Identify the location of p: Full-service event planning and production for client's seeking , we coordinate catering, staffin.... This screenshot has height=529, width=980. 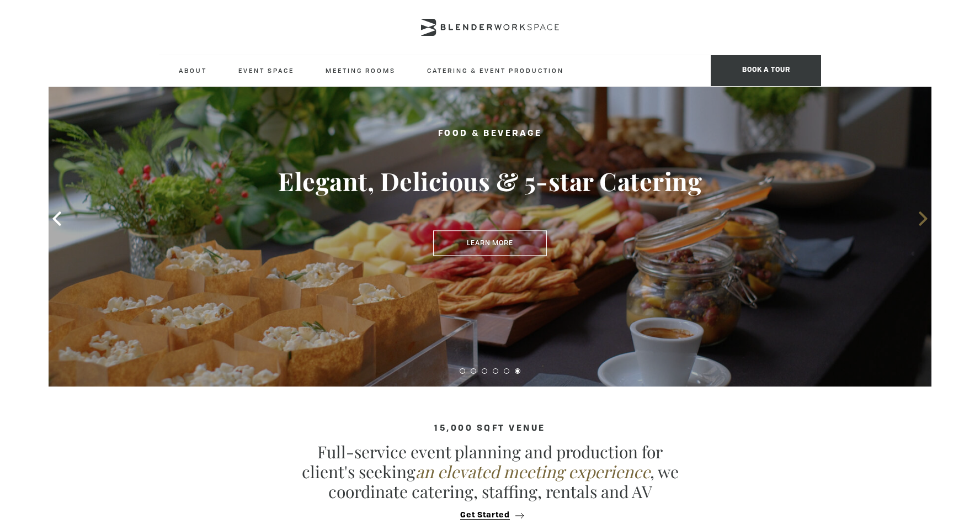
(490, 471).